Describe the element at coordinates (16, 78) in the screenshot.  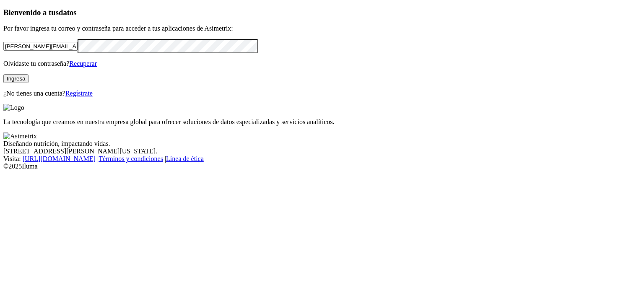
I see `button: Ingresa` at that location.